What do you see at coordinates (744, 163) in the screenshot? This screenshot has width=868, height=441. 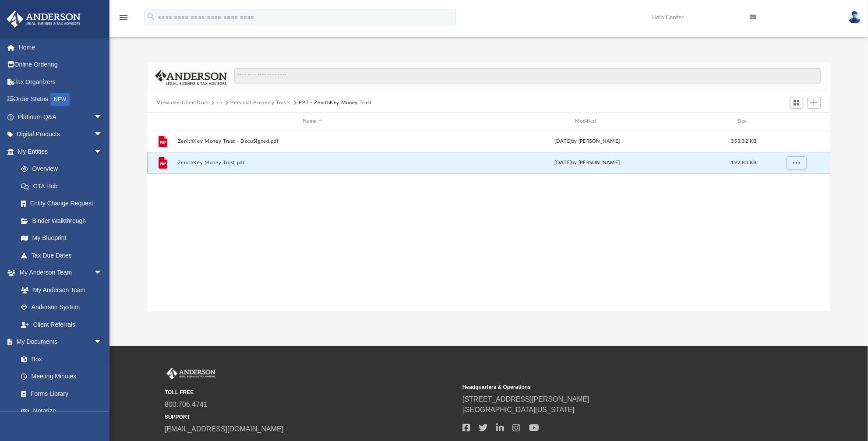 I see `span: 192.83 KB` at bounding box center [744, 163].